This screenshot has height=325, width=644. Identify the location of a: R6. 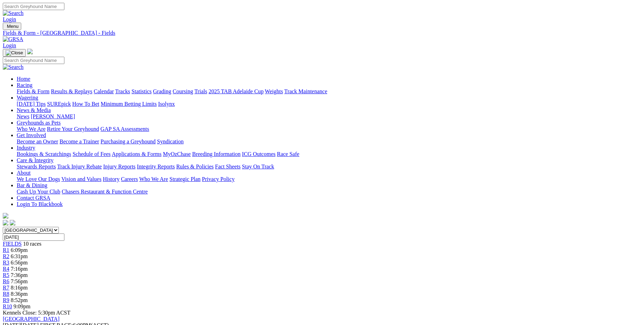
(6, 281).